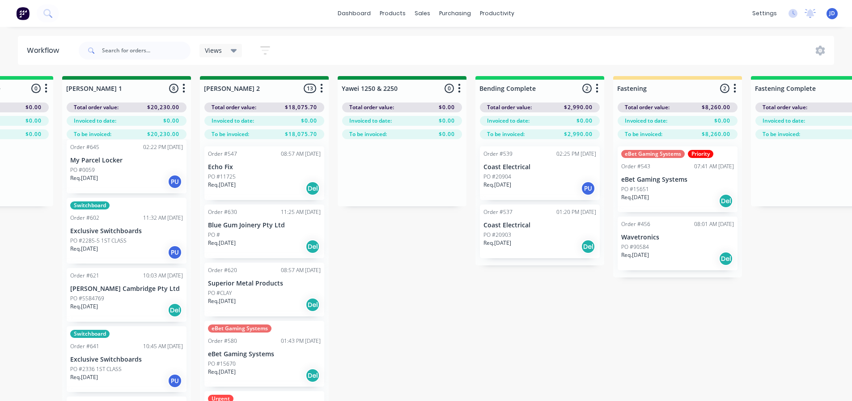 The height and width of the screenshot is (401, 852). I want to click on div: Order #580, so click(222, 341).